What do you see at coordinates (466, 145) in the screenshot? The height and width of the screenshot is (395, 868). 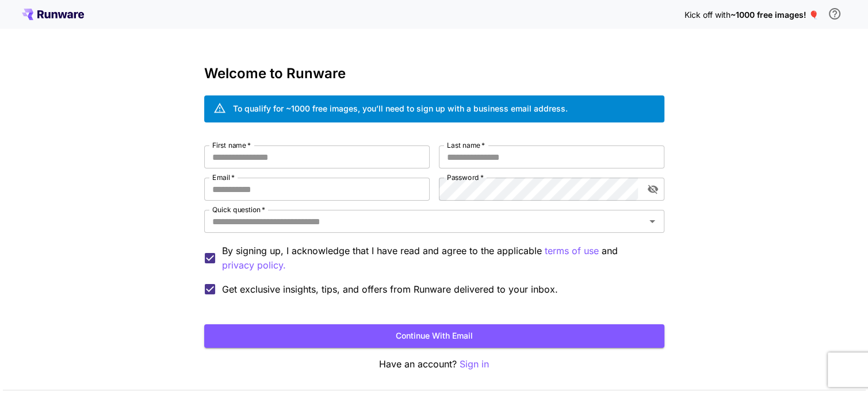 I see `label: Last name` at bounding box center [466, 145].